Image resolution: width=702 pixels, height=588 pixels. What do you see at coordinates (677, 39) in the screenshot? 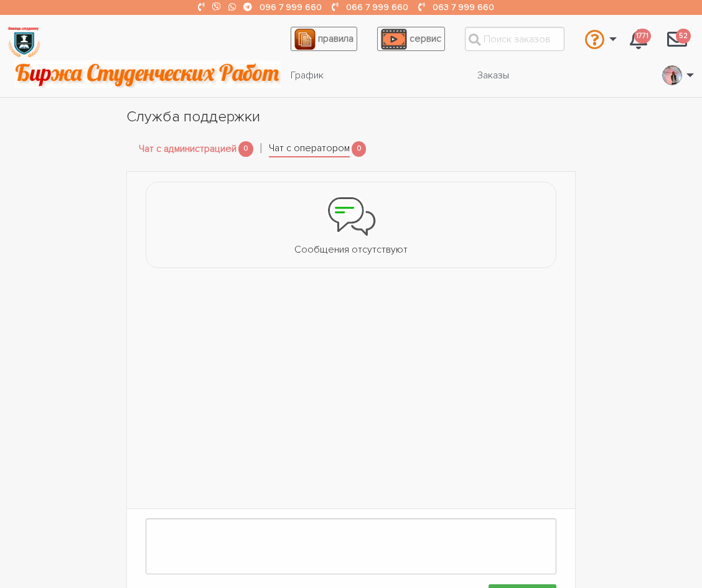
I see `li: 52` at bounding box center [677, 39].